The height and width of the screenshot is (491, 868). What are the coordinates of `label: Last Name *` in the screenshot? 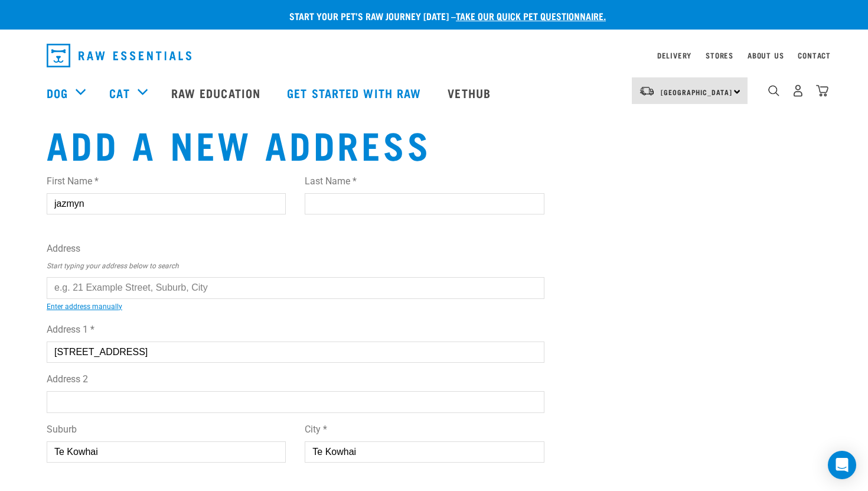 It's located at (424, 181).